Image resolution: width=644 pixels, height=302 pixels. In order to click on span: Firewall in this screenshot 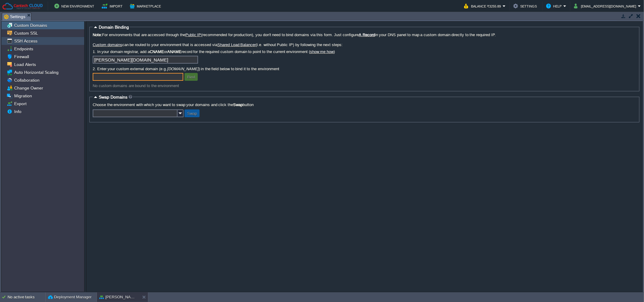, I will do `click(21, 57)`.